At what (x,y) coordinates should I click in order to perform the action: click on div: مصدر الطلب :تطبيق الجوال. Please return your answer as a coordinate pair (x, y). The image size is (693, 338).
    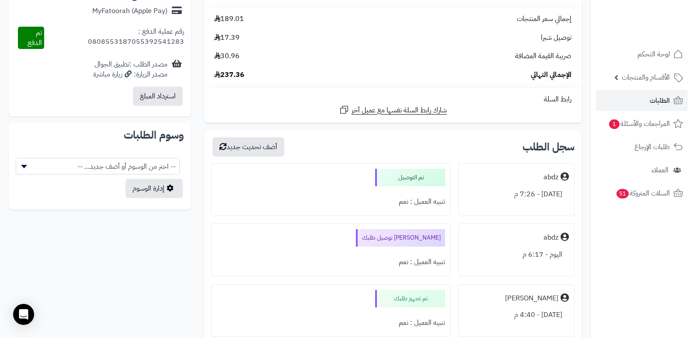
    Looking at the image, I should click on (130, 70).